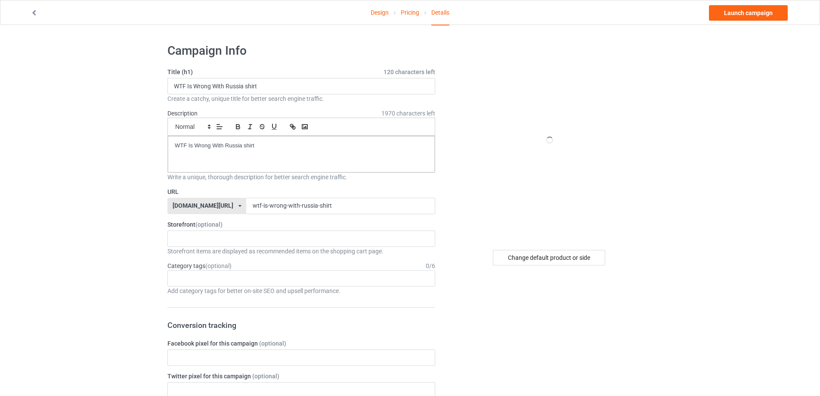 The image size is (820, 396). I want to click on div: Write a unique, thorough description for better search engine traffic., so click(301, 177).